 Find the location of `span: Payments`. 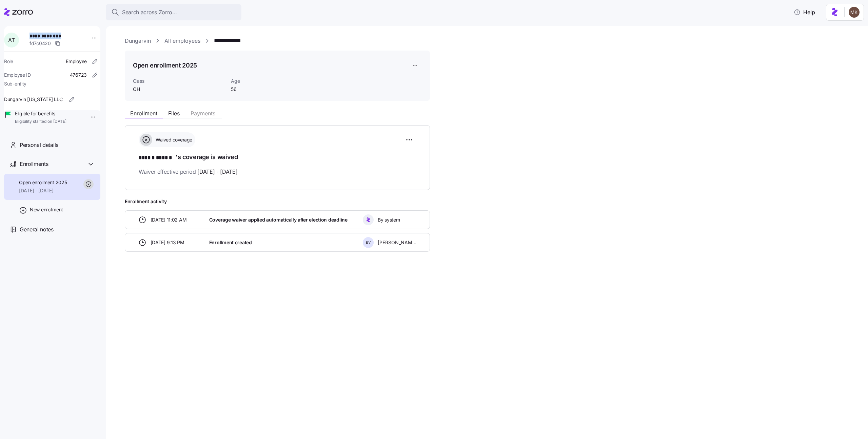

span: Payments is located at coordinates (202, 113).